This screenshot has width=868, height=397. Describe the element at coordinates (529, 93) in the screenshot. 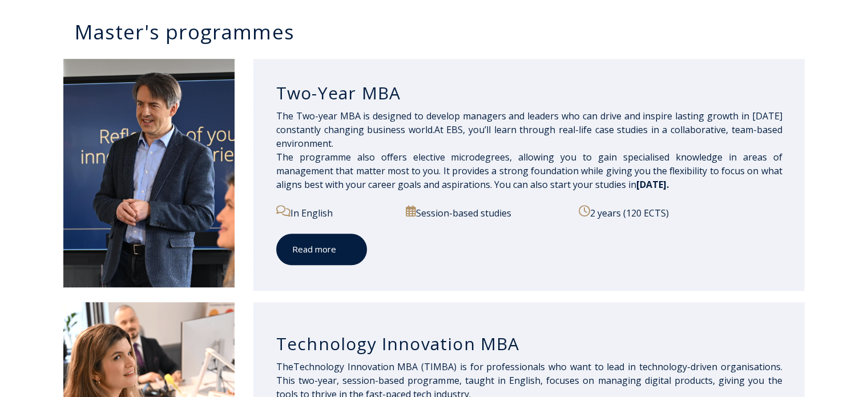

I see `h3: Two-Year MBA` at that location.